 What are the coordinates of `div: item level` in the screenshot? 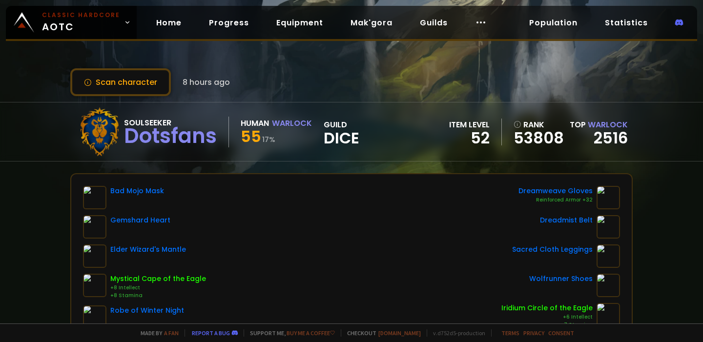 It's located at (469, 125).